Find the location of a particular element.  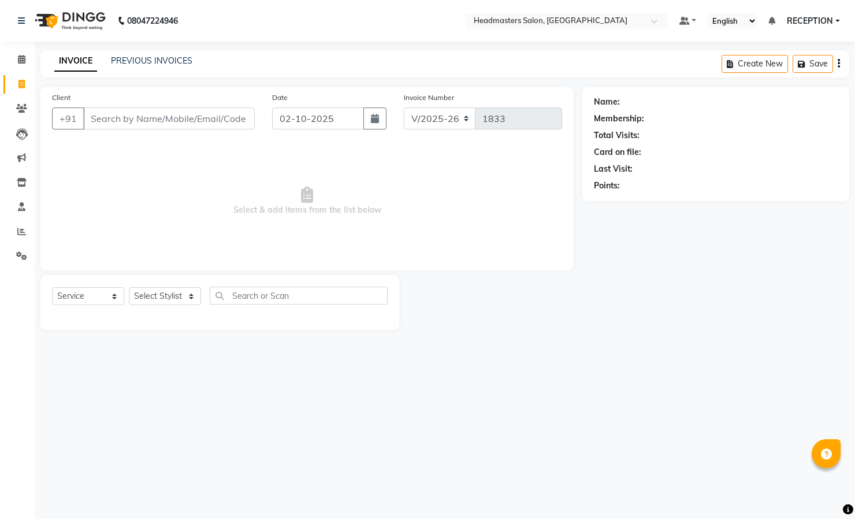

span: Select & add items from the list below is located at coordinates (307, 201).